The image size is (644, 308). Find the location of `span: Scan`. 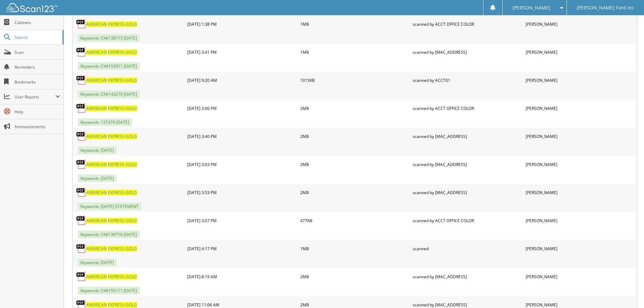

span: Scan is located at coordinates (37, 52).